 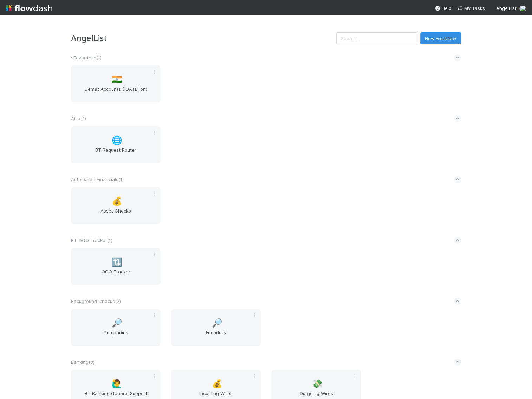 I want to click on a: 💰Asset Checks, so click(x=116, y=206).